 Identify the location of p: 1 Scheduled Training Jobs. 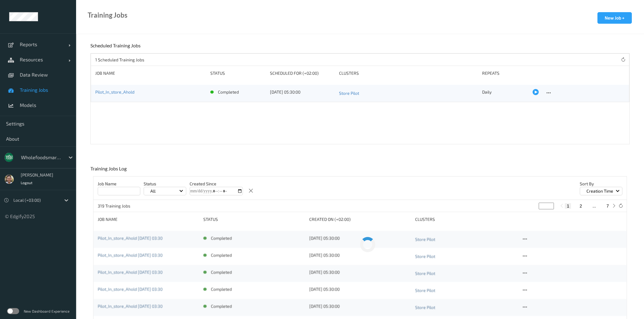
(119, 60).